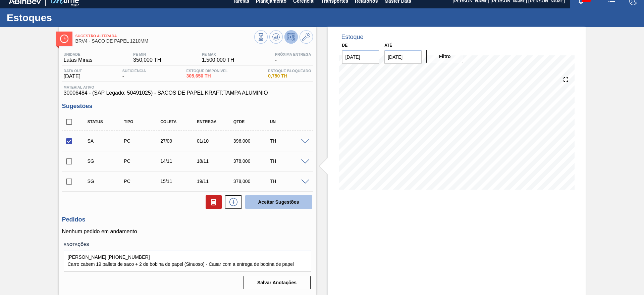  I want to click on button: Ir ao Master Data / Geral, so click(307, 37).